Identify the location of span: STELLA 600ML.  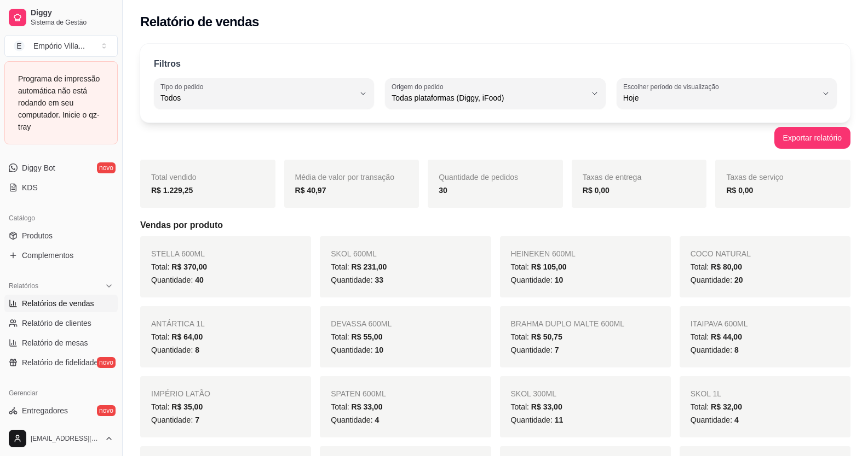
(178, 254).